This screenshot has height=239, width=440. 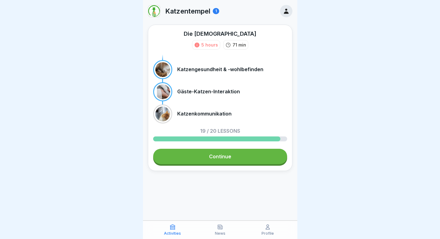 What do you see at coordinates (220, 157) in the screenshot?
I see `a: Continue` at bounding box center [220, 157].